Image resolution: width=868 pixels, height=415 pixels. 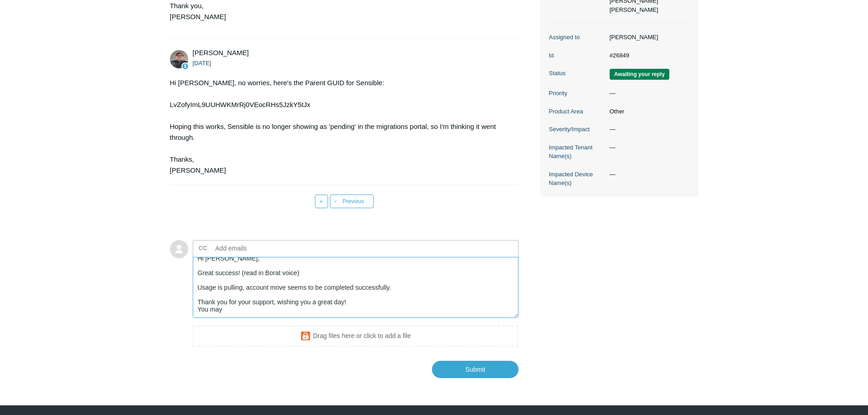 I want to click on dt: Impacted Tenant Name(s), so click(x=577, y=152).